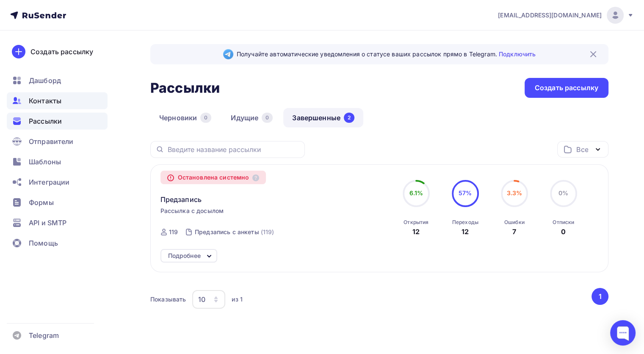 The width and height of the screenshot is (644, 354). What do you see at coordinates (51, 142) in the screenshot?
I see `span: Отправители` at bounding box center [51, 142].